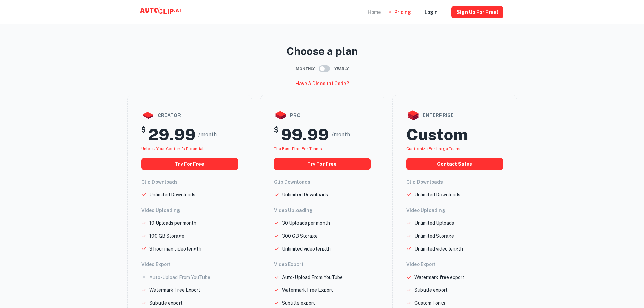  What do you see at coordinates (322, 115) in the screenshot?
I see `div: pro` at bounding box center [322, 115].